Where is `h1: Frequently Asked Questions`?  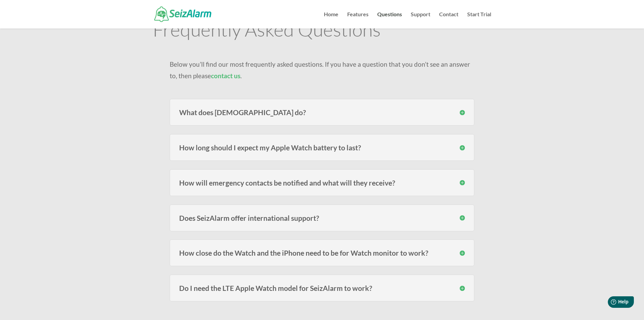
h1: Frequently Asked Questions is located at coordinates (322, 31).